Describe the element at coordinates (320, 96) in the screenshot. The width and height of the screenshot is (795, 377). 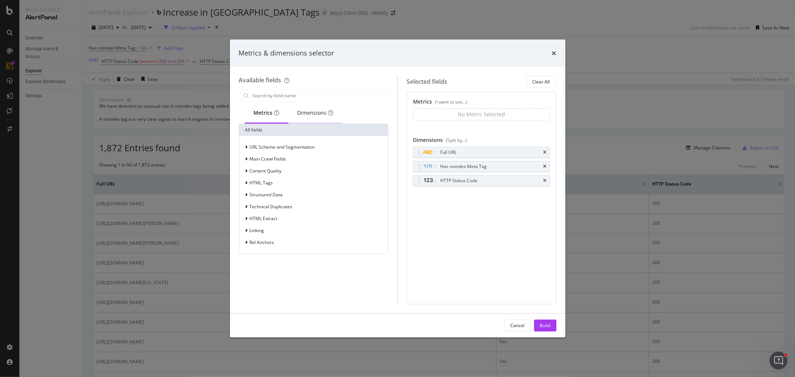
I see `input: Search by field name` at that location.